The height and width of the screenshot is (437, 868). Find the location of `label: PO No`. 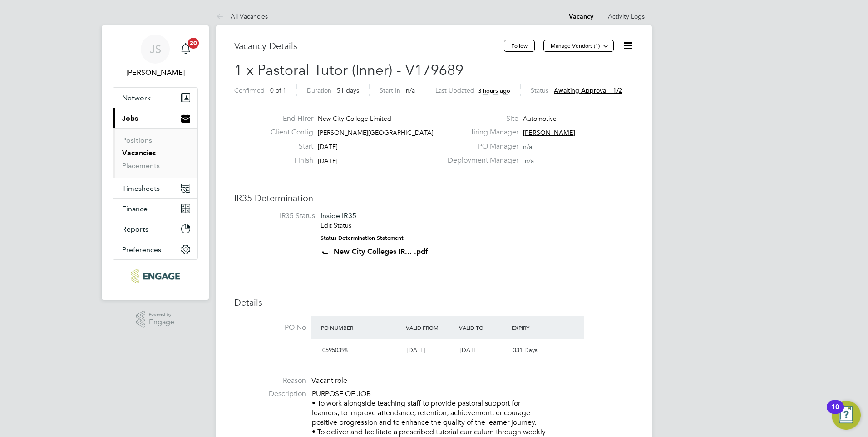

label: PO No is located at coordinates (270, 328).